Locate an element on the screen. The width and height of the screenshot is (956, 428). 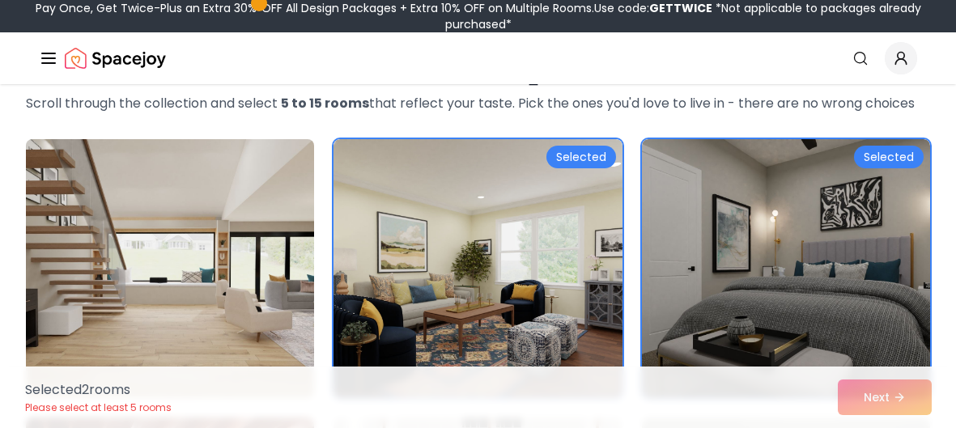
p: Scroll through the collection and select that reflect your taste. Pick the ones you'd love to liv... is located at coordinates (478, 104).